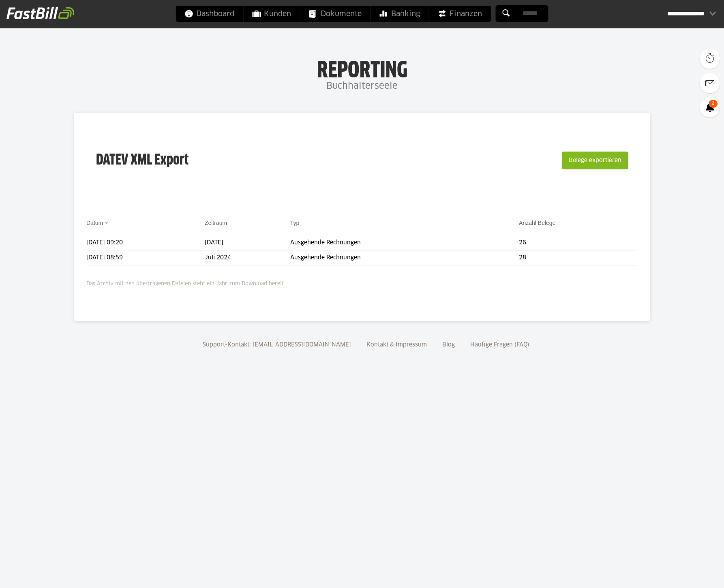 This screenshot has width=724, height=588. Describe the element at coordinates (362, 68) in the screenshot. I see `h1: Reporting` at that location.